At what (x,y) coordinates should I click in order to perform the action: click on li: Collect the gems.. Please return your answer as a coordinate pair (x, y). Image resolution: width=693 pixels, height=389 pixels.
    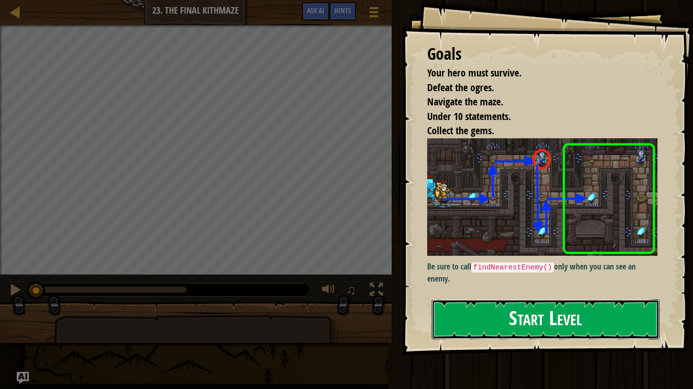
    Looking at the image, I should click on (534, 131).